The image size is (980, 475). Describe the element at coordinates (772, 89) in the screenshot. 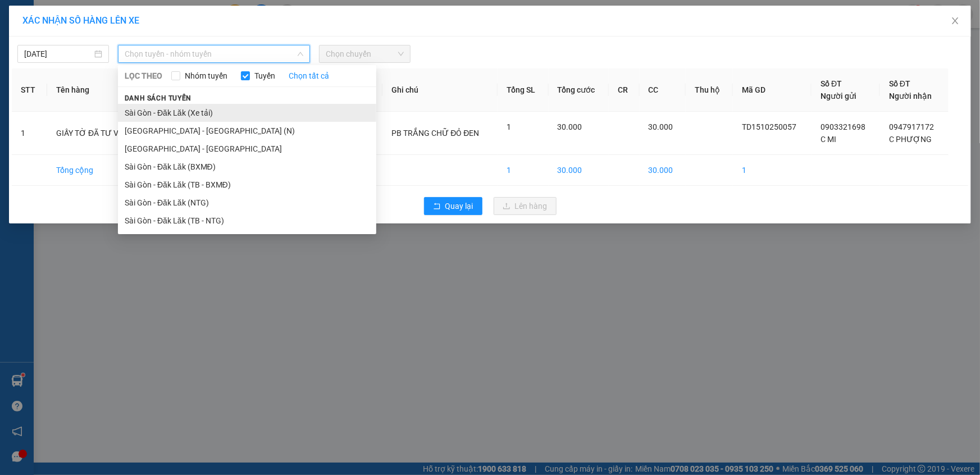

I see `th: Mã GD` at that location.